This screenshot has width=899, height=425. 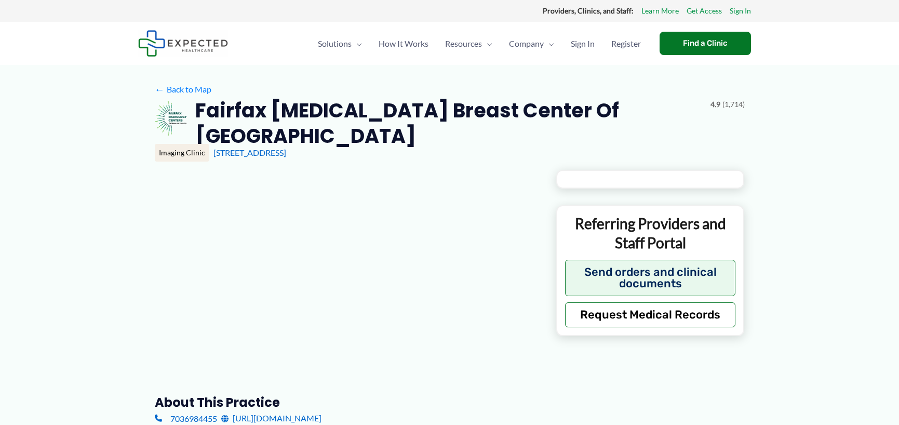 I want to click on span: How It Works, so click(x=404, y=44).